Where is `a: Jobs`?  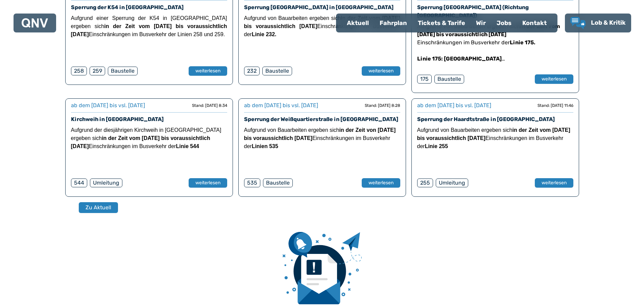 a: Jobs is located at coordinates (504, 23).